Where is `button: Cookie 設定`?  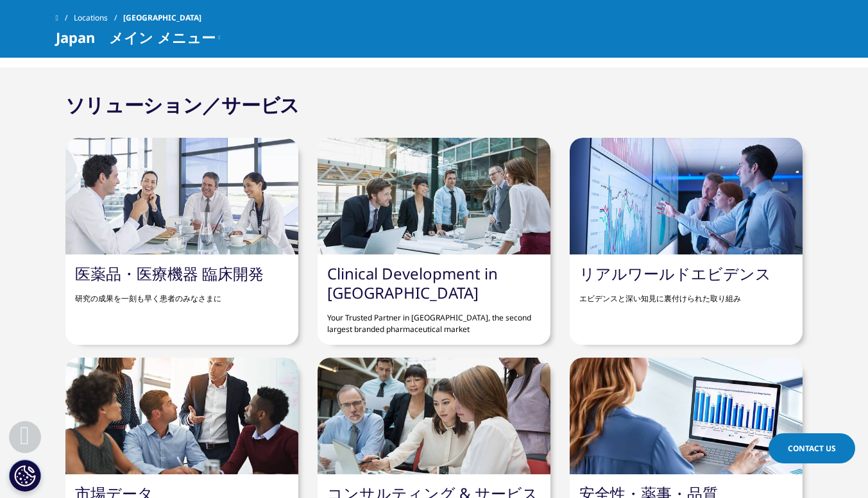
button: Cookie 設定 is located at coordinates (25, 476).